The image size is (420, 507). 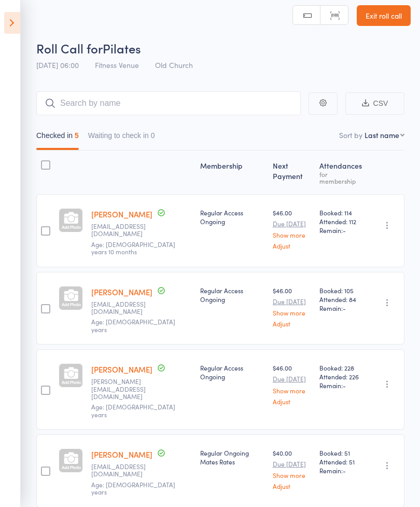 What do you see at coordinates (125, 307) in the screenshot?
I see `small: Alanajenkins26@gmail.com` at bounding box center [125, 307].